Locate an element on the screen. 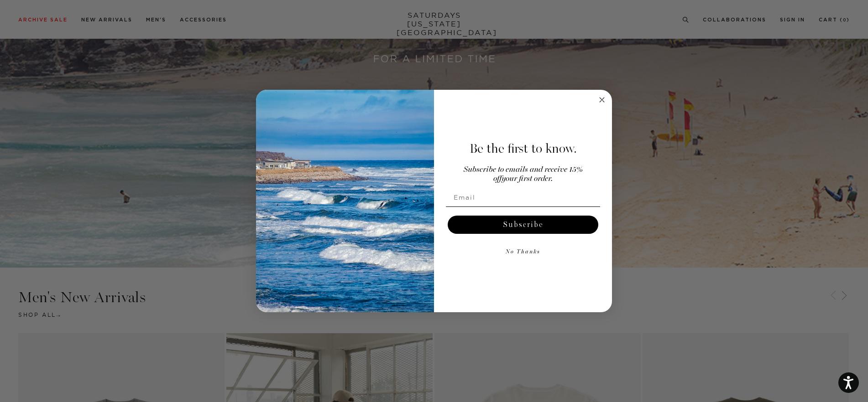  span: your first order. is located at coordinates (527, 179).